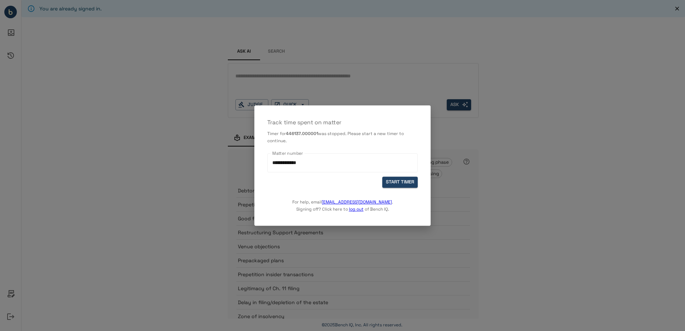  What do you see at coordinates (288, 153) in the screenshot?
I see `label: Matter number` at bounding box center [288, 153].